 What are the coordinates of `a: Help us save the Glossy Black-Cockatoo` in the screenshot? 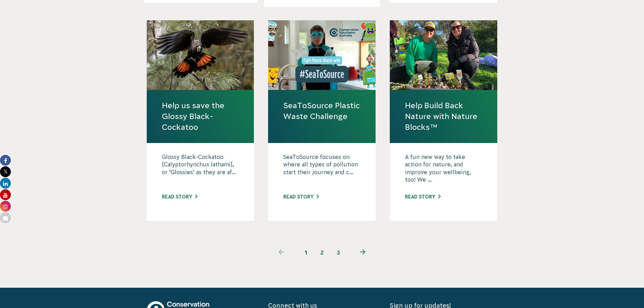 It's located at (200, 116).